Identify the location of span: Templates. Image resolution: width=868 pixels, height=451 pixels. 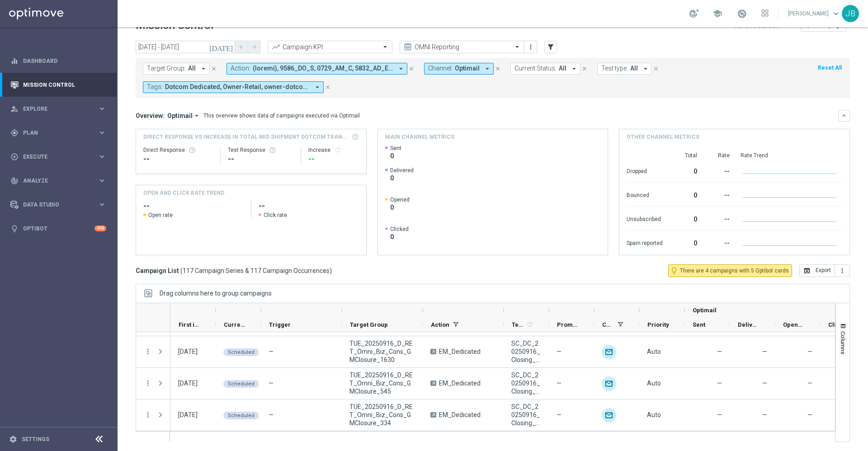
(518, 325).